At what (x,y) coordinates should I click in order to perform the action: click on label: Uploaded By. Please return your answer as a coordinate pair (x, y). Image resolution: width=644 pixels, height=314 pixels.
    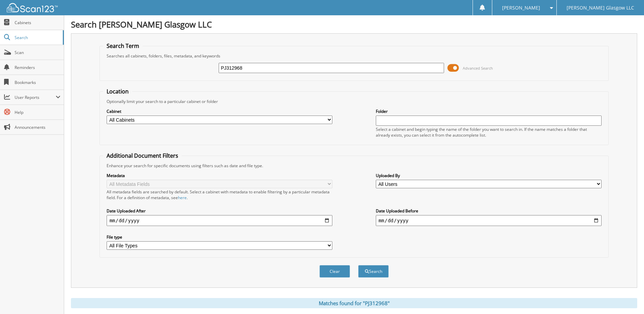
    Looking at the image, I should click on (489, 175).